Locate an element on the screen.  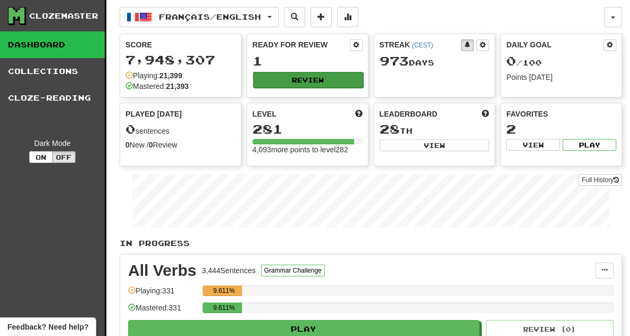
div: Clozemaster is located at coordinates (64, 16).